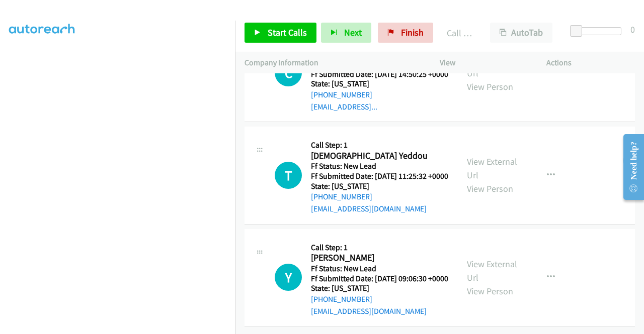 The width and height of the screenshot is (644, 334). Describe the element at coordinates (412, 32) in the screenshot. I see `span: Finish` at that location.